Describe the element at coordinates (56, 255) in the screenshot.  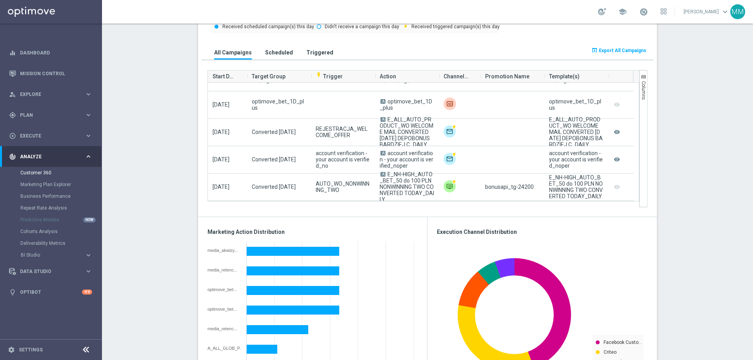
I see `button: BI Studio keyboard_arrow_right` at that location.